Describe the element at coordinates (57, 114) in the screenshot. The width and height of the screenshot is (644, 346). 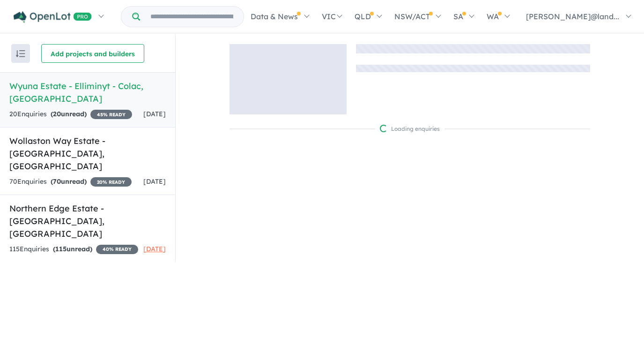
I see `span: 20` at that location.